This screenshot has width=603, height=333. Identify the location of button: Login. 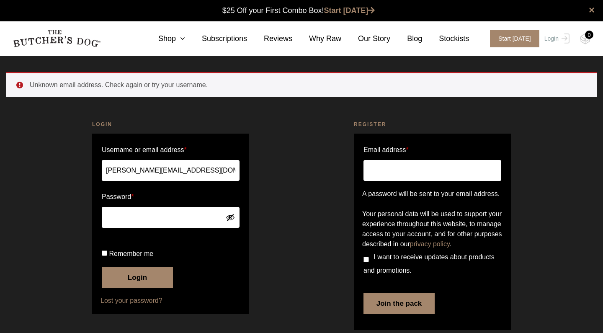
(137, 277).